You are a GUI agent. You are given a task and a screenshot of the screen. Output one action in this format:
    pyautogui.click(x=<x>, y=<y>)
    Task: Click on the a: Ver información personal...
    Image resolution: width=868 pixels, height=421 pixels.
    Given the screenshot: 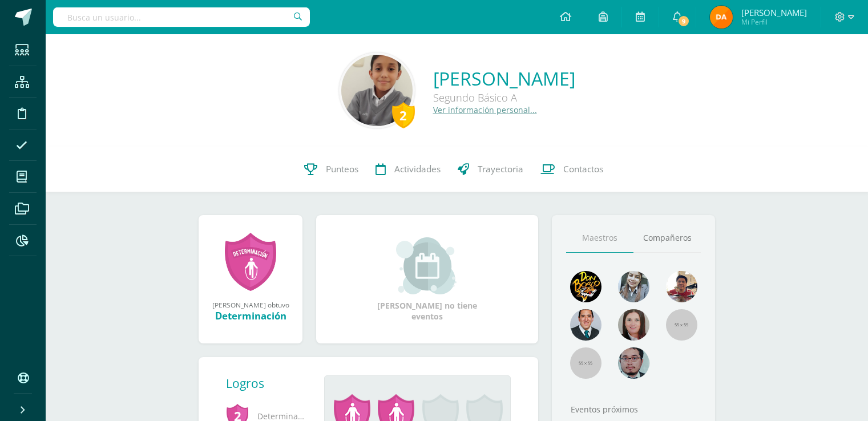 What is the action you would take?
    pyautogui.click(x=485, y=110)
    